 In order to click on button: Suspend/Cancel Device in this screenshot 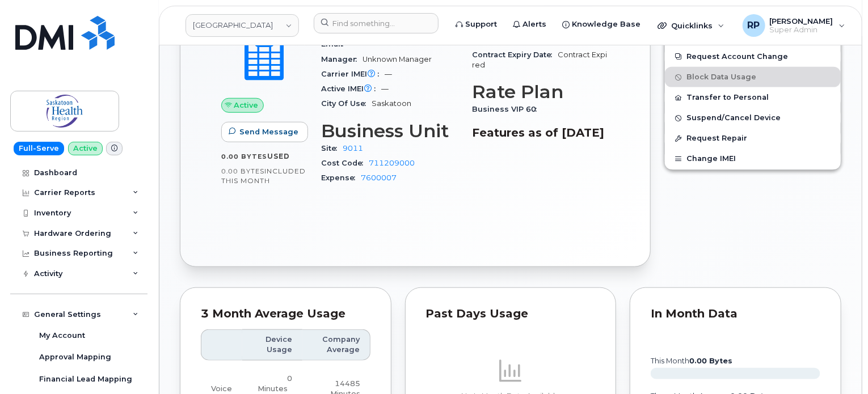, I will do `click(752, 118)`.